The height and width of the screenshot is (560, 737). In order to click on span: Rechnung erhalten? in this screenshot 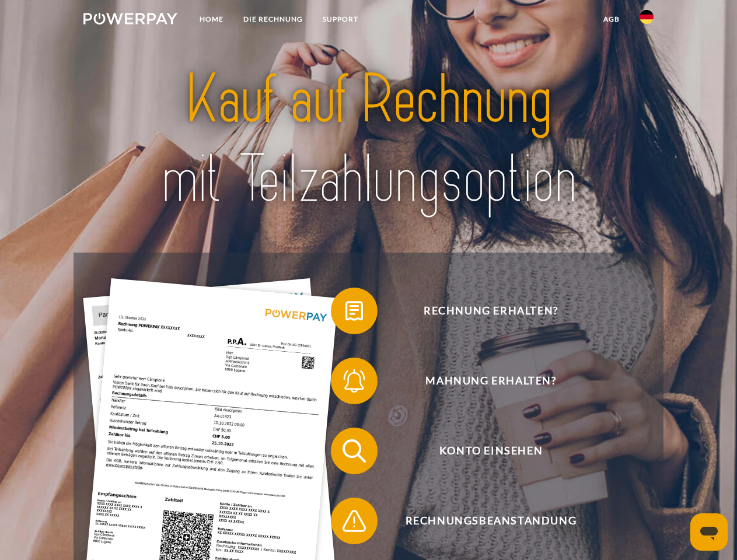, I will do `click(491, 311)`.